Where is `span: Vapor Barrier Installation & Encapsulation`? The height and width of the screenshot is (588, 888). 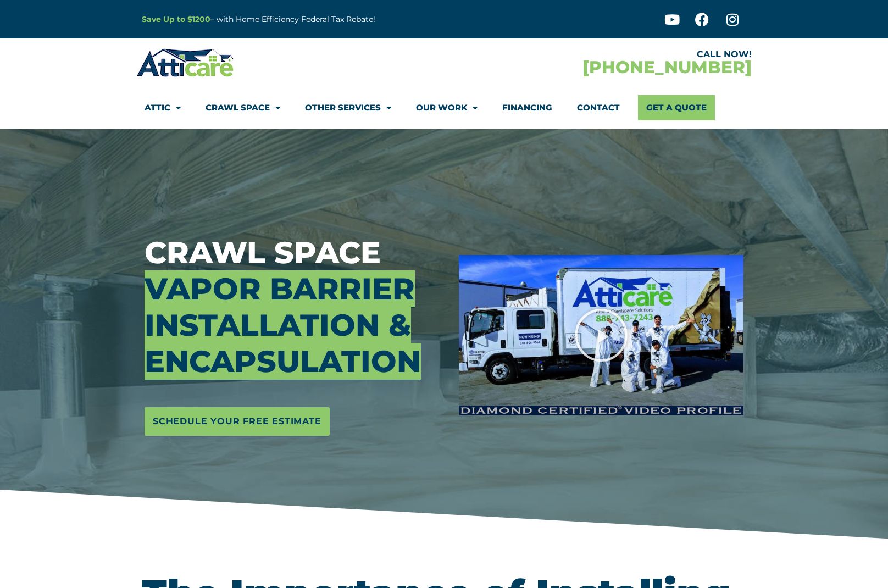 span: Vapor Barrier Installation & Encapsulation is located at coordinates (283, 325).